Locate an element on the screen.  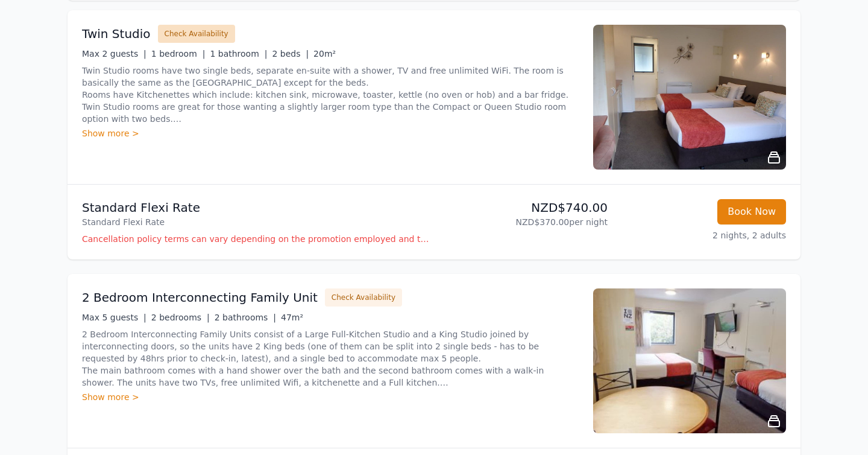
span: Max 2 guests | is located at coordinates (114, 53).